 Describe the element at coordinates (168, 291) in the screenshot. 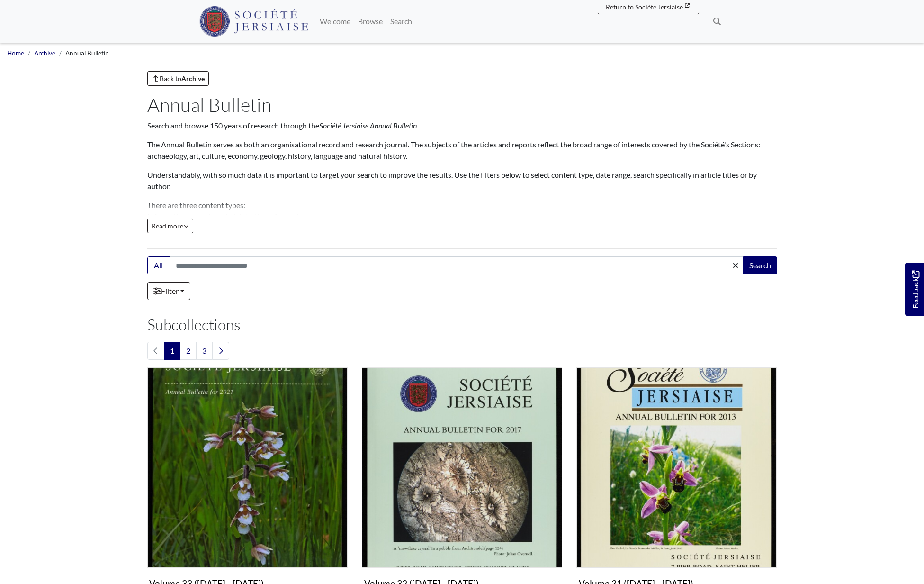

I see `a: Filter` at that location.